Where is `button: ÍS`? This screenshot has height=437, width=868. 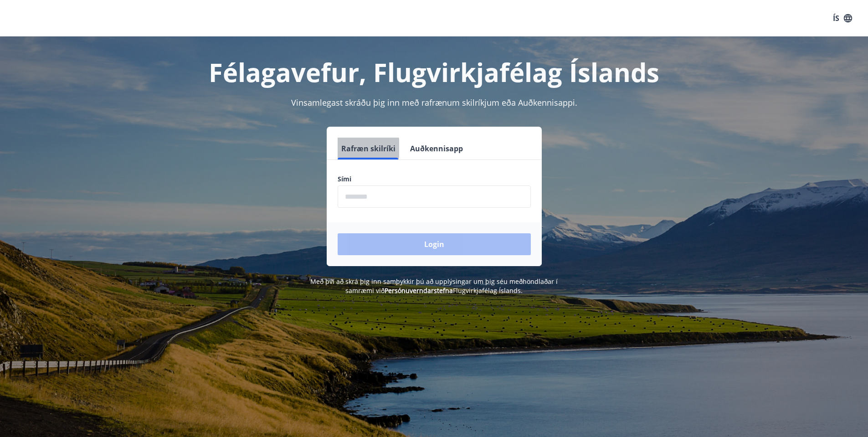
button: ÍS is located at coordinates (843, 18).